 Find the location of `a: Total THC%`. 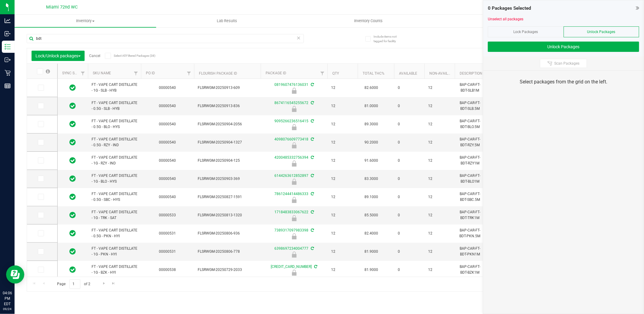

a: Total THC% is located at coordinates (373, 74).